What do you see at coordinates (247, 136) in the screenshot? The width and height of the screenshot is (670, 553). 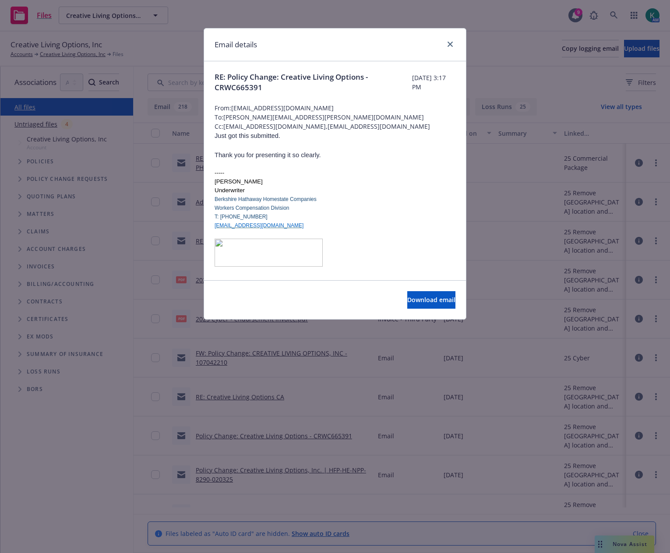 I see `span: Just got this submitted.` at bounding box center [247, 136].